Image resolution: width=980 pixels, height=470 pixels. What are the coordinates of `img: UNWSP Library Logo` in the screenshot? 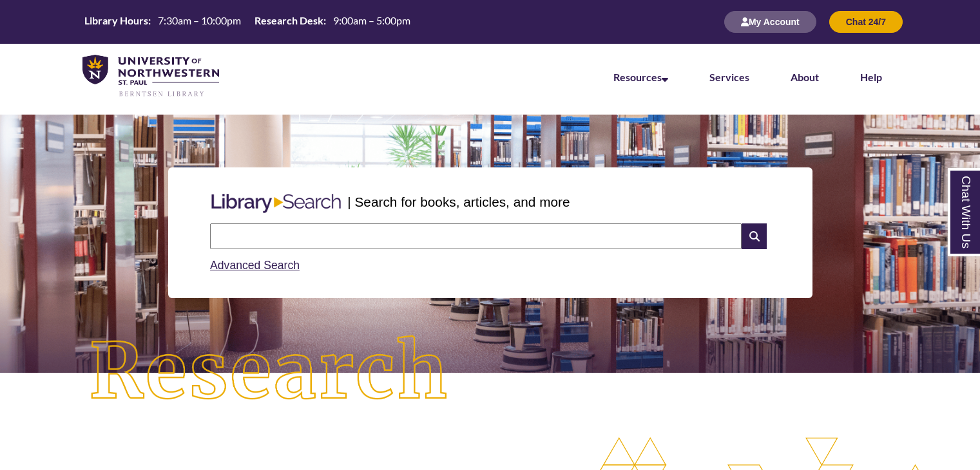 It's located at (151, 76).